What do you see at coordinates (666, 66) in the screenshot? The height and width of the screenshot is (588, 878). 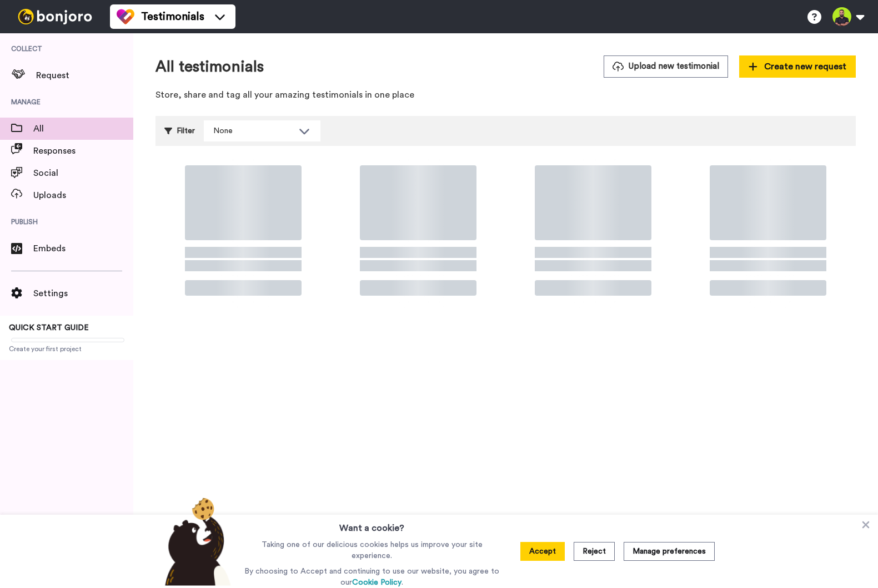 I see `button: Upload new testimonial` at bounding box center [666, 66].